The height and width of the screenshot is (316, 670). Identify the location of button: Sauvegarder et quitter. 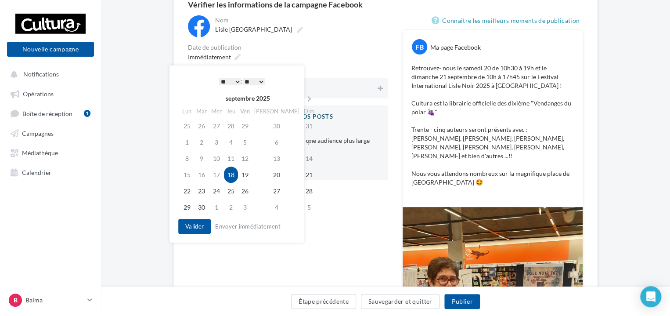
(400, 301).